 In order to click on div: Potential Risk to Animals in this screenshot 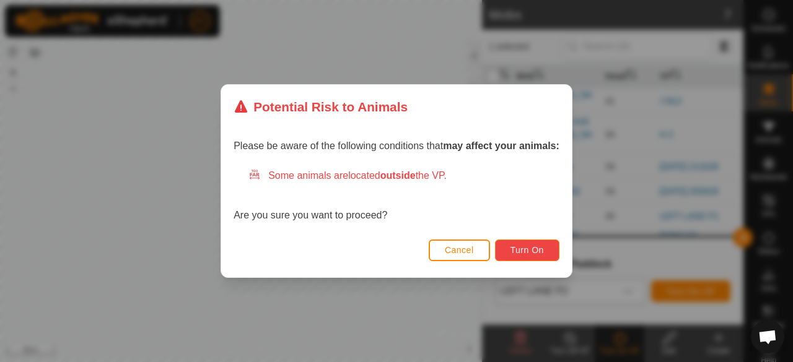, I will do `click(320, 106)`.